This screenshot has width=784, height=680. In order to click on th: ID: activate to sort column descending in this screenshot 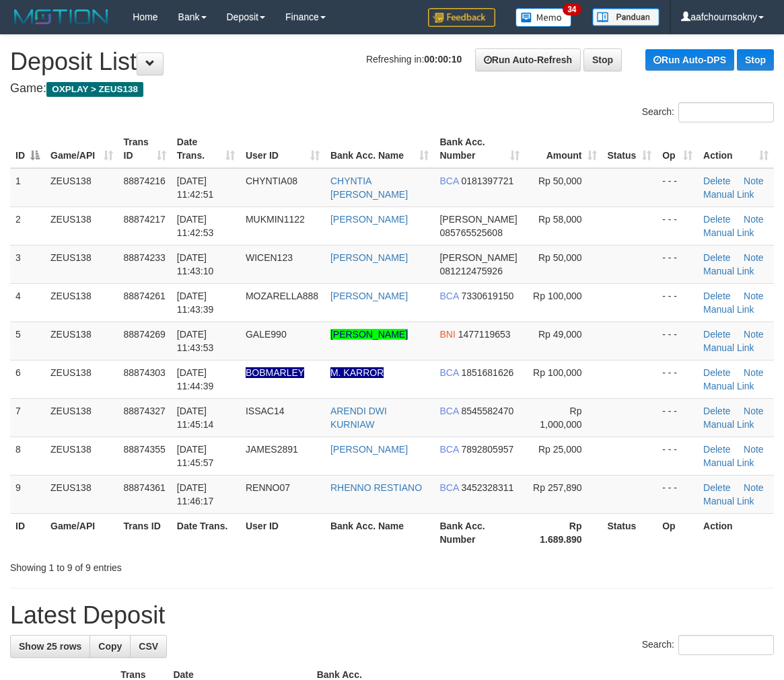, I will do `click(28, 148)`.